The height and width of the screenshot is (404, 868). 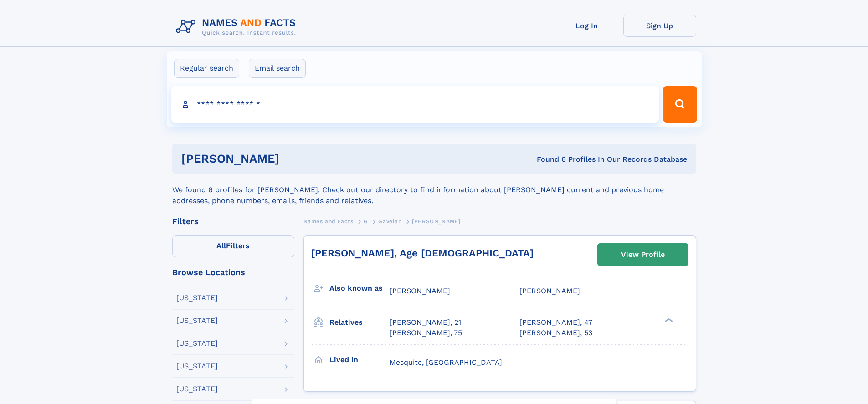 I want to click on img: Logo Names and Facts, so click(x=238, y=27).